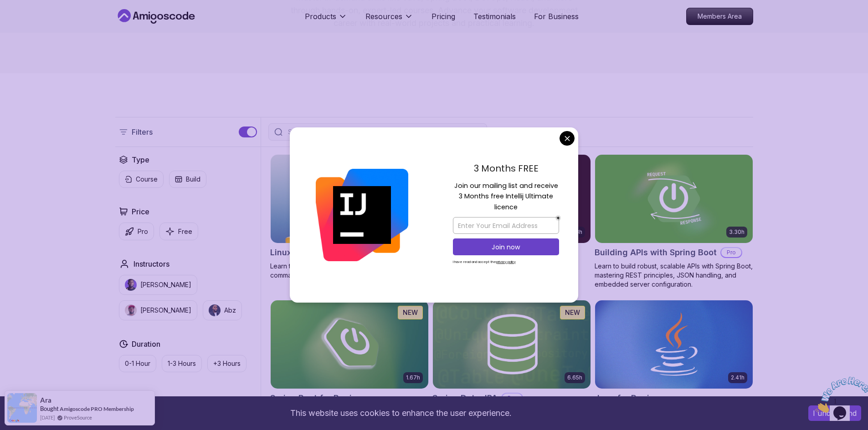 The height and width of the screenshot is (430, 868). Describe the element at coordinates (140, 212) in the screenshot. I see `h2: Price` at that location.